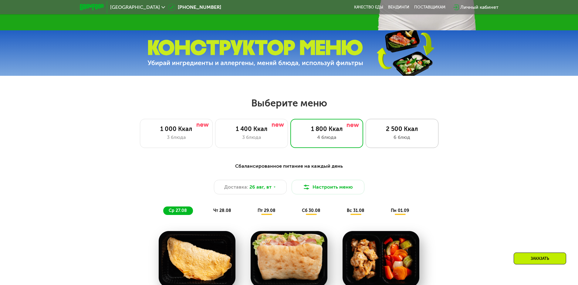 The height and width of the screenshot is (285, 578). What do you see at coordinates (400, 211) in the screenshot?
I see `span: пн 01.09` at bounding box center [400, 211].